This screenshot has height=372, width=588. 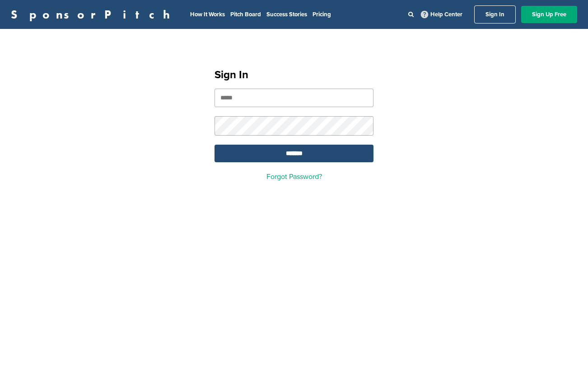 I want to click on a: Sign In, so click(x=495, y=14).